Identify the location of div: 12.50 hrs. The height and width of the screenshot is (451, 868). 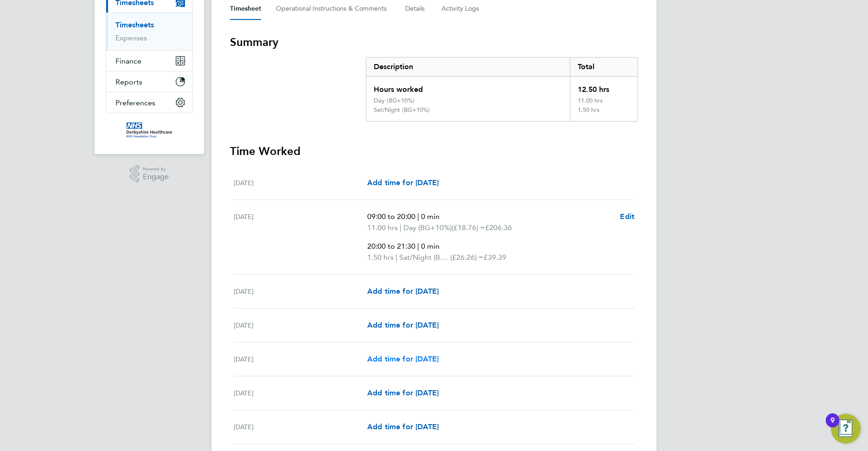
(603, 87).